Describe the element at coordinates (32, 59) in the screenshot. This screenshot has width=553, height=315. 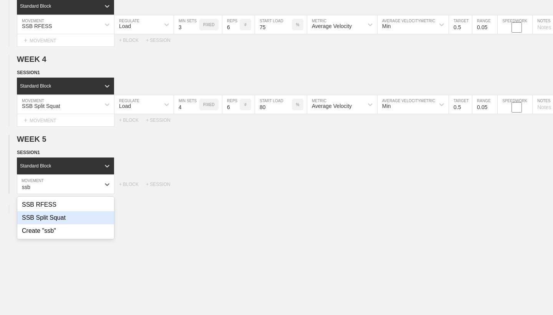
I see `span: WEEK 4` at that location.